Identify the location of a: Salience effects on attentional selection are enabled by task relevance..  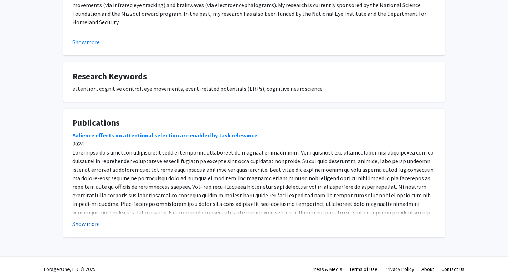
(165, 135).